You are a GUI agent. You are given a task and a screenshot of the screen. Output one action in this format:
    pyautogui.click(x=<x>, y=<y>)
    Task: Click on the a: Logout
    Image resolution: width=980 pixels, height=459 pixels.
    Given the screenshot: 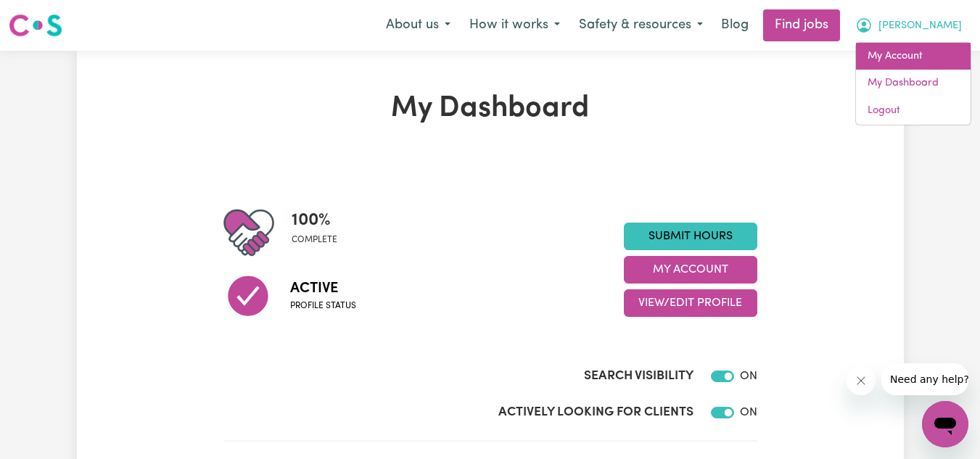 What is the action you would take?
    pyautogui.click(x=914, y=111)
    